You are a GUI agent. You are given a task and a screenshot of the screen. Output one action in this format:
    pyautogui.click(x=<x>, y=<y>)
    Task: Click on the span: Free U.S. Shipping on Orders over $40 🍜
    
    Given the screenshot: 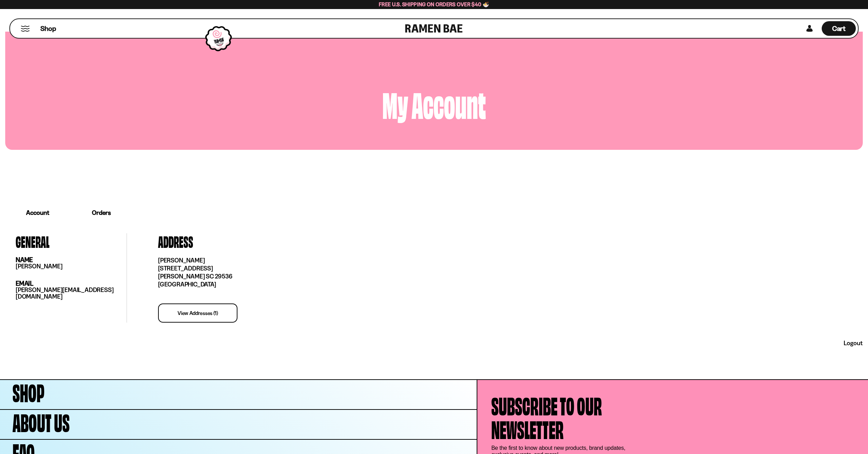 What is the action you would take?
    pyautogui.click(x=434, y=4)
    